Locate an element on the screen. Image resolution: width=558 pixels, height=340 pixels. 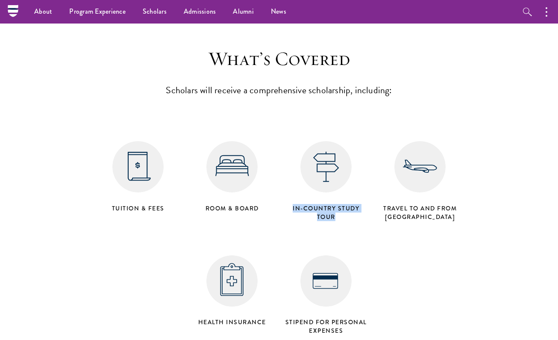
h4: Stipend for personal expenses is located at coordinates (326, 326).